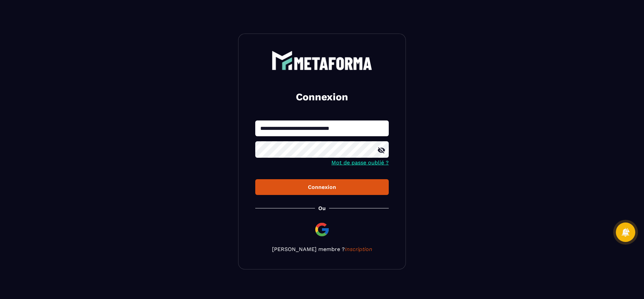  Describe the element at coordinates (322, 60) in the screenshot. I see `a: logo` at that location.